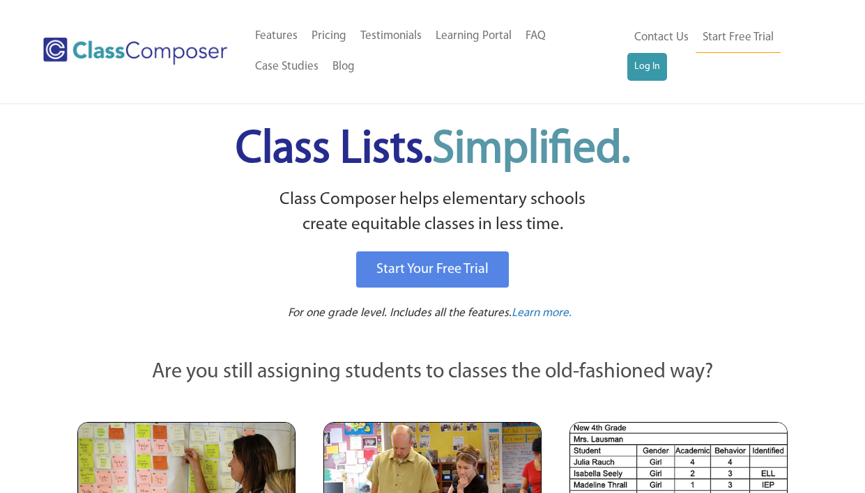  Describe the element at coordinates (647, 67) in the screenshot. I see `a: Log In` at that location.